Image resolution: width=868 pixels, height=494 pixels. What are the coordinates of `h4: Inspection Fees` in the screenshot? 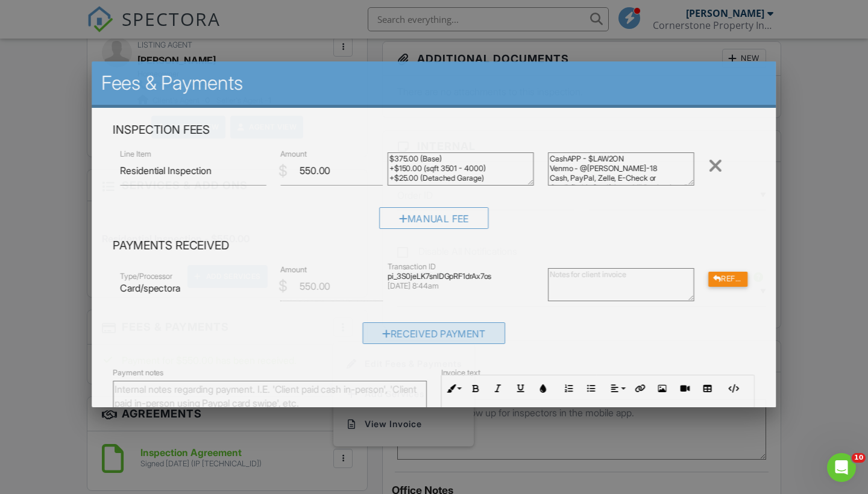 It's located at (434, 130).